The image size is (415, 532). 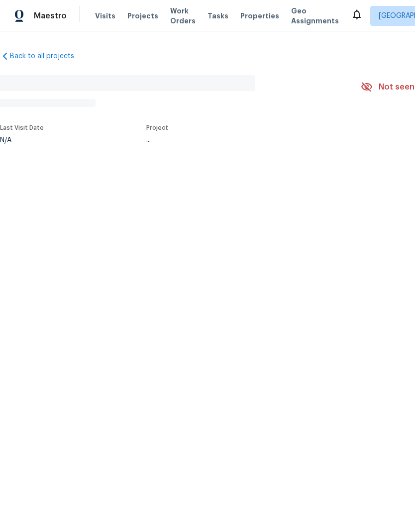 I want to click on span: Maestro, so click(x=50, y=16).